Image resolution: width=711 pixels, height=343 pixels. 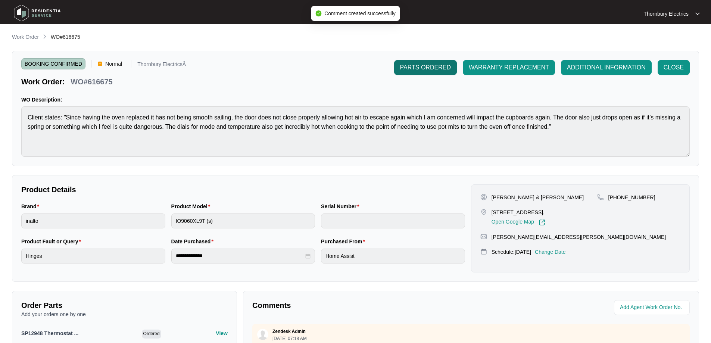 What do you see at coordinates (243, 189) in the screenshot?
I see `p: Product Details` at bounding box center [243, 189].